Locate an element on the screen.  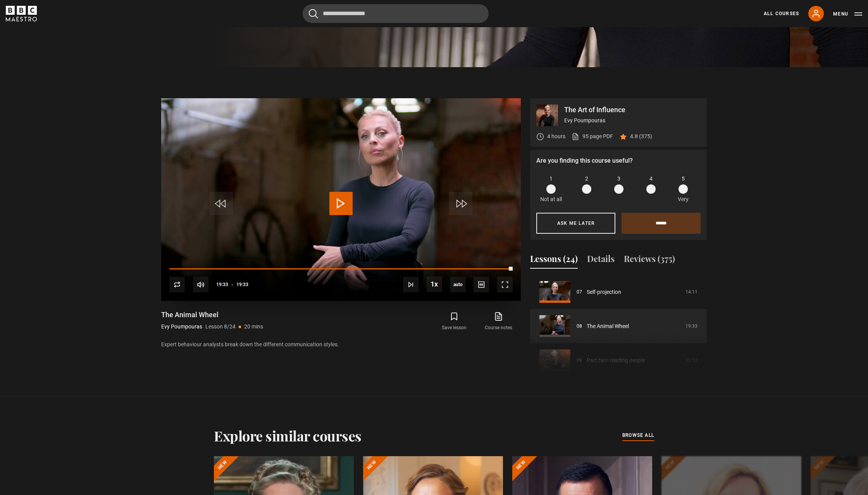
button: Playback Rate is located at coordinates (434, 284).